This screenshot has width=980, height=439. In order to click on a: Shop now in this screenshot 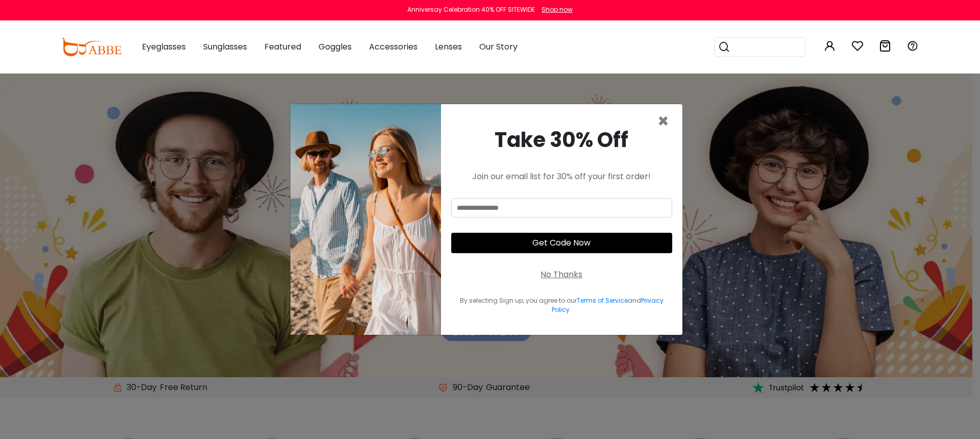, I will do `click(555, 9)`.